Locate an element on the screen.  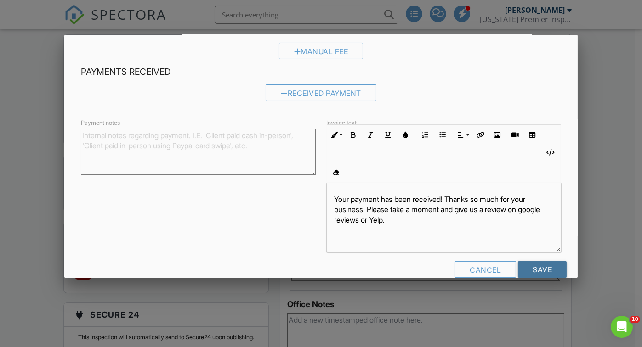
button: Underline (Ctrl+U) is located at coordinates (388, 135).